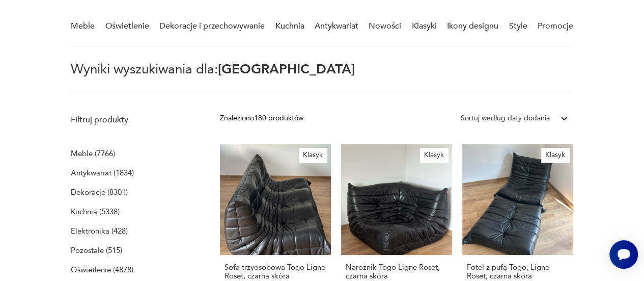 Image resolution: width=644 pixels, height=281 pixels. I want to click on a: Dekoracje i przechowywanie, so click(212, 26).